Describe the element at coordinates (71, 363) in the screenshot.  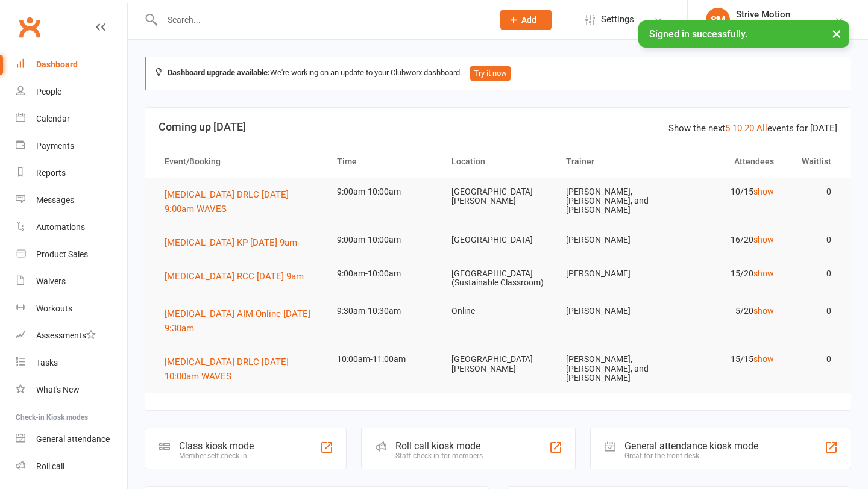
I see `a: Tasks` at that location.